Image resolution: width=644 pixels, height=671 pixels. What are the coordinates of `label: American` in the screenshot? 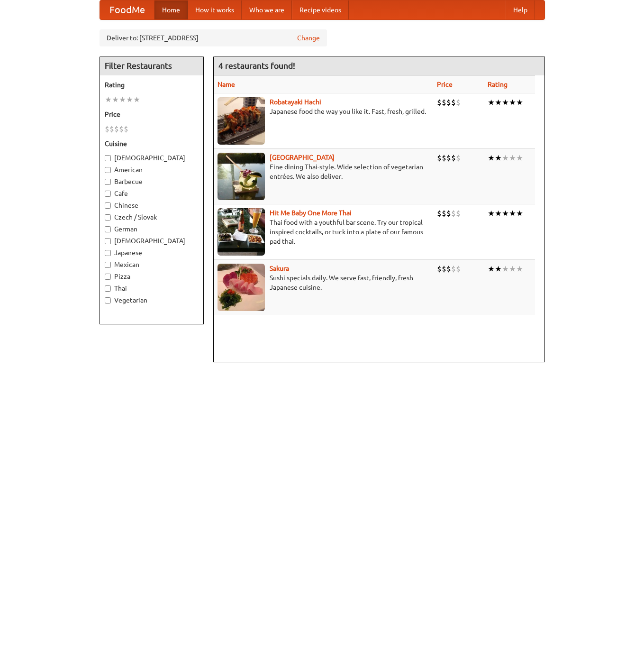 It's located at (151, 170).